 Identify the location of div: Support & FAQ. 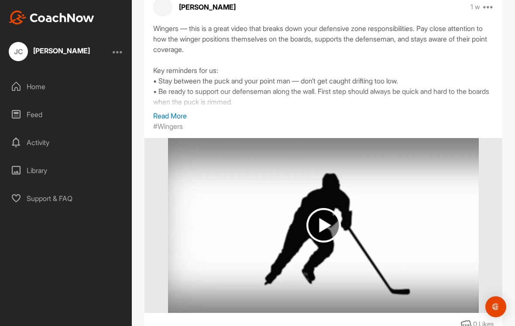
(66, 198).